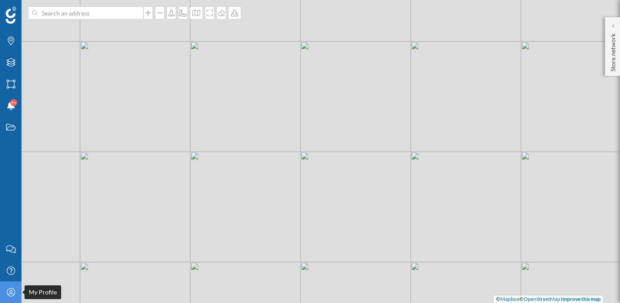  What do you see at coordinates (613, 51) in the screenshot?
I see `p: Store network` at bounding box center [613, 51].